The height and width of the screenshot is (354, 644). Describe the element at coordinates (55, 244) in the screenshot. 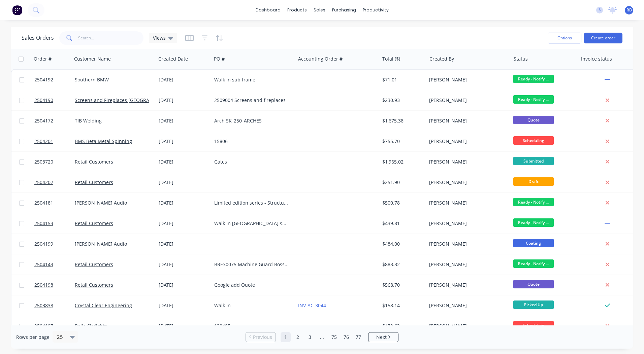

I see `a: 2504199` at that location.